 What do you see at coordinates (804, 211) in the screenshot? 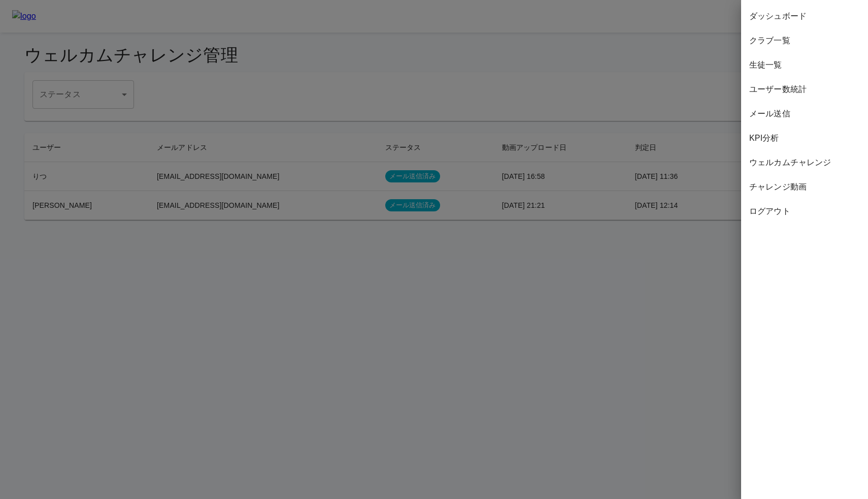
I see `div: ログアウト` at bounding box center [804, 211].